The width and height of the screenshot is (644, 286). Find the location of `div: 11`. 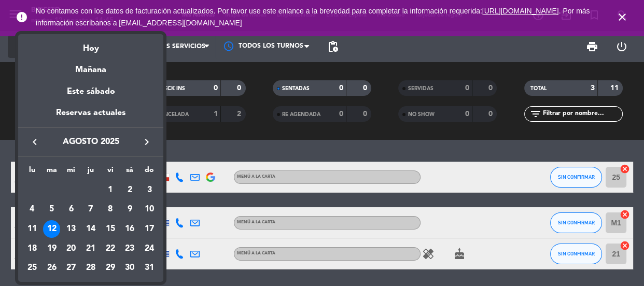

div: 11 is located at coordinates (32, 229).